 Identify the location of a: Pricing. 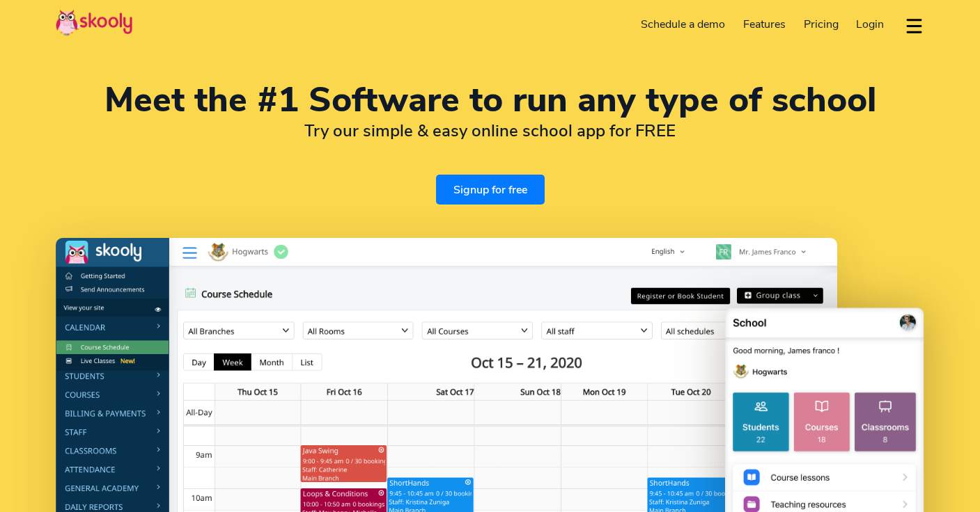
(821, 24).